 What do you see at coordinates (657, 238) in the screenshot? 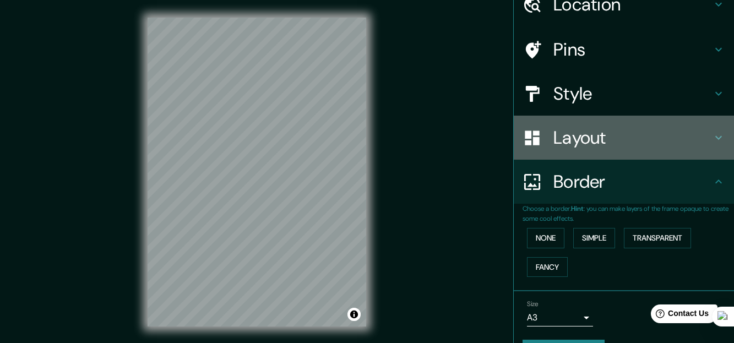
I see `button: Transparent` at bounding box center [657, 238].